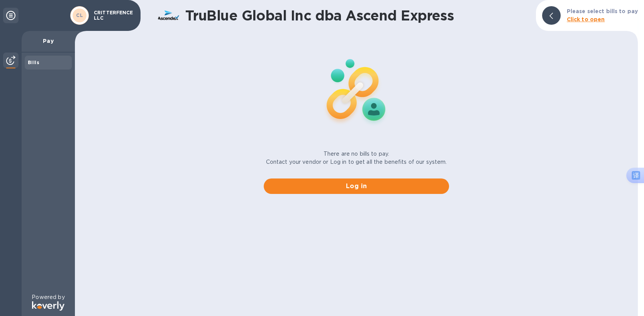  I want to click on img: Logo, so click(48, 306).